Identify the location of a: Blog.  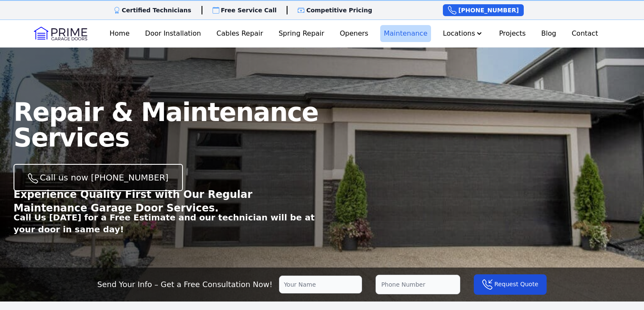
(548, 33).